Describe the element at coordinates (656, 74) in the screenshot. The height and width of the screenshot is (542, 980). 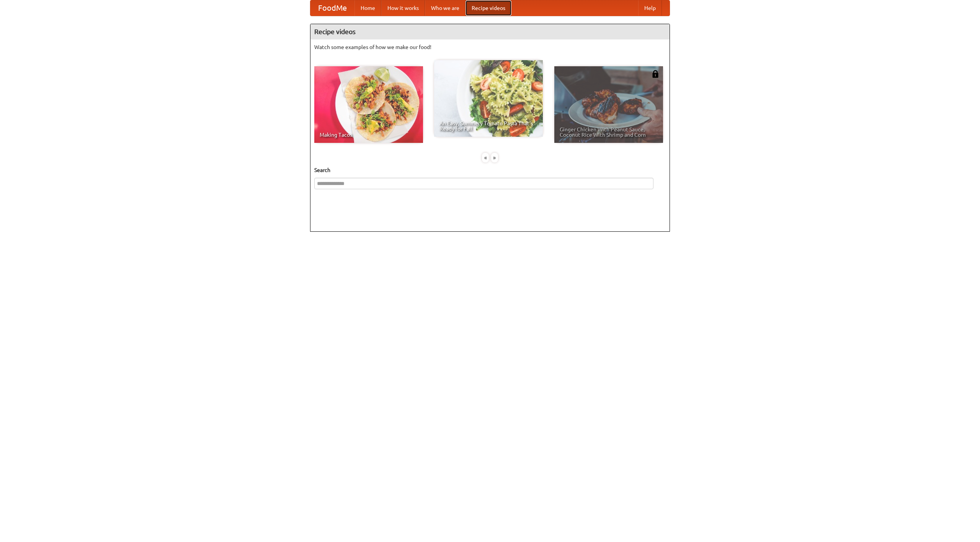
I see `img: 483408.png` at that location.